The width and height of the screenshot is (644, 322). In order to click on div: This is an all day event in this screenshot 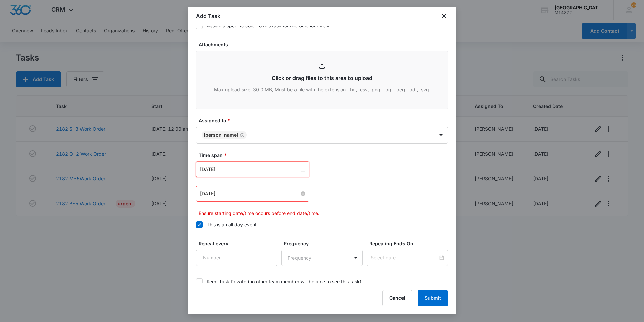, I will do `click(232, 224)`.